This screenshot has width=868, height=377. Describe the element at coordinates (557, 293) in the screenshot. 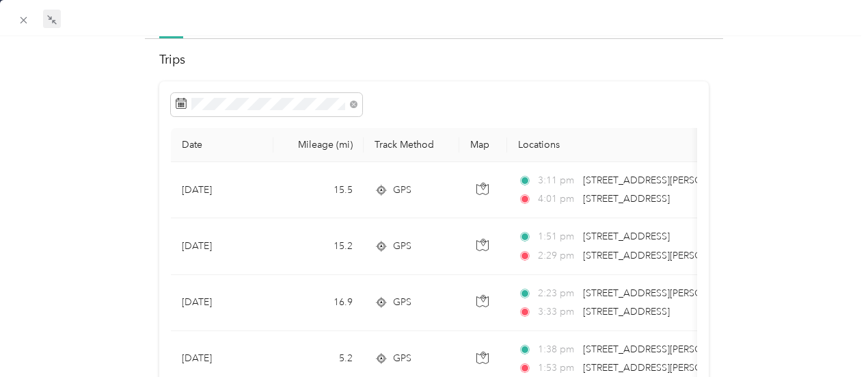

I see `span: 2:23 pm` at that location.